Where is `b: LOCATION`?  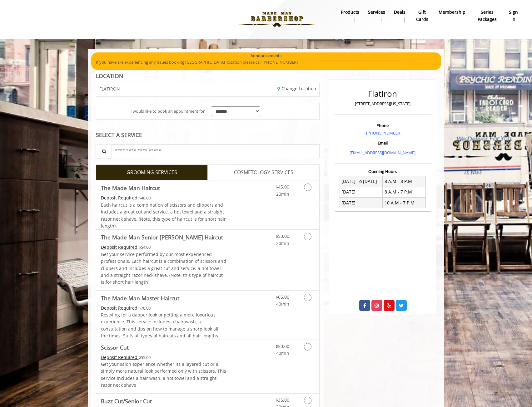
b: LOCATION is located at coordinates (110, 76).